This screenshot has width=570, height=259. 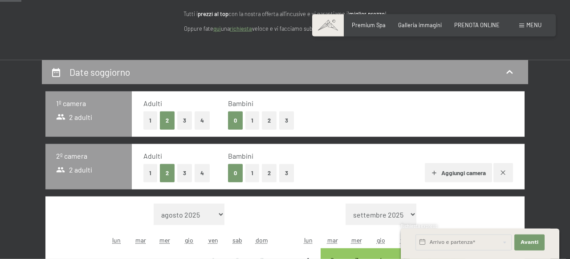 I want to click on span: Menu, so click(x=534, y=25).